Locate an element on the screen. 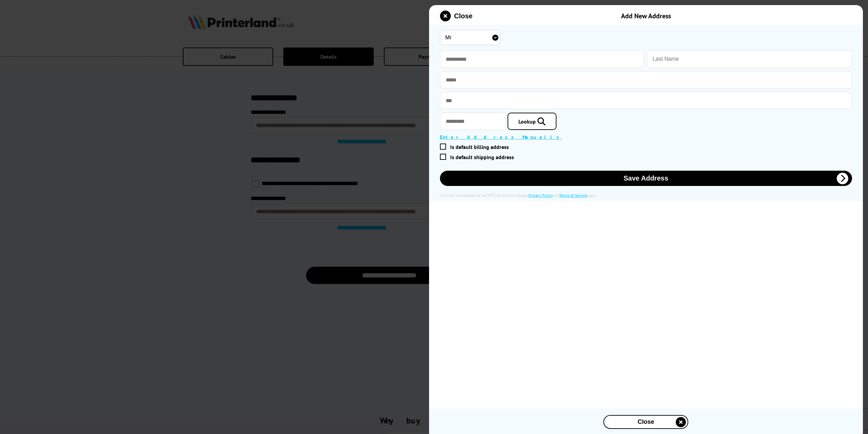  button: Save Address is located at coordinates (647, 178).